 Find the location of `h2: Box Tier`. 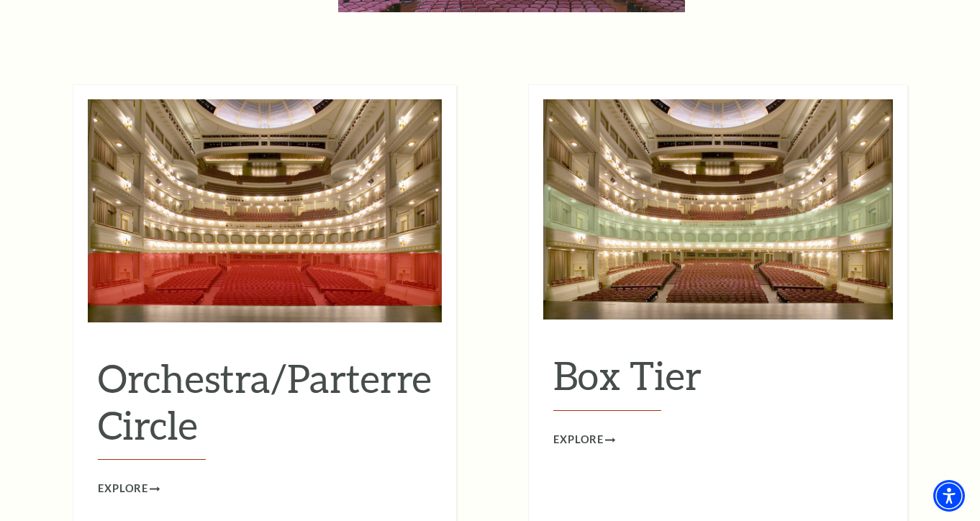

h2: Box Tier is located at coordinates (719, 381).